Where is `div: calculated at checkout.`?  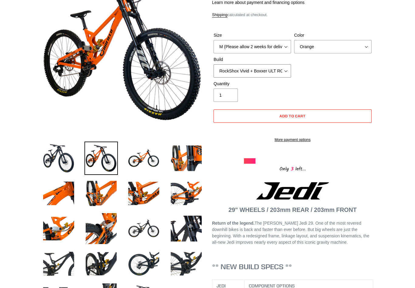 div: calculated at checkout. is located at coordinates (292, 15).